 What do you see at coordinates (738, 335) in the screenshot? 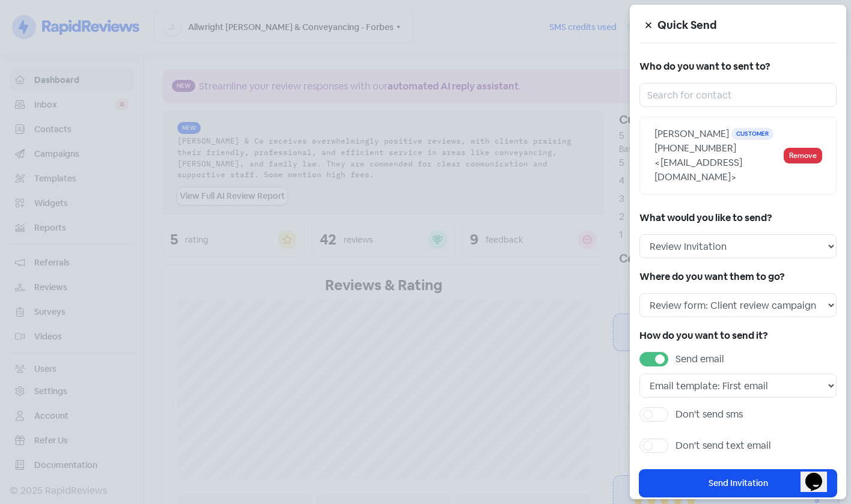
I see `h5: How do you want to send it?` at bounding box center [738, 335].